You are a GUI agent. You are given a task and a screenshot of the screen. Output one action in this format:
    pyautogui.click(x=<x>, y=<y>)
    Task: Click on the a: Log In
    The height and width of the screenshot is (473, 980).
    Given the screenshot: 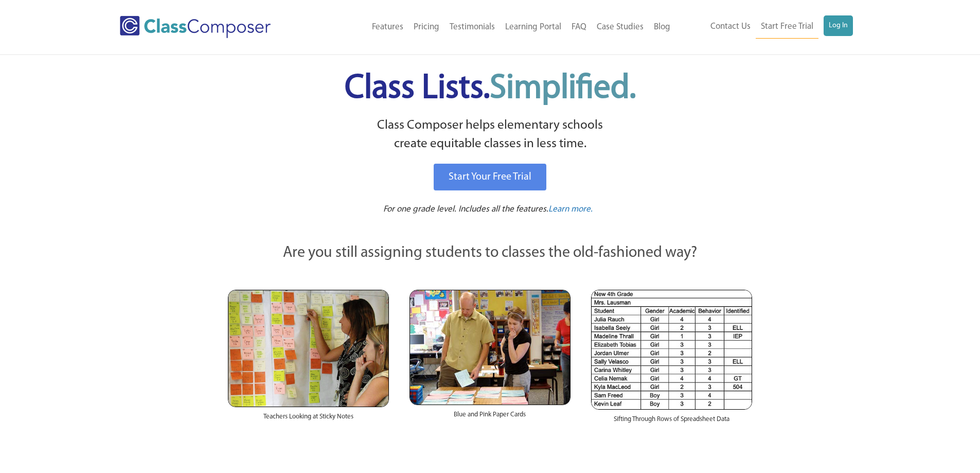 What is the action you would take?
    pyautogui.click(x=838, y=26)
    